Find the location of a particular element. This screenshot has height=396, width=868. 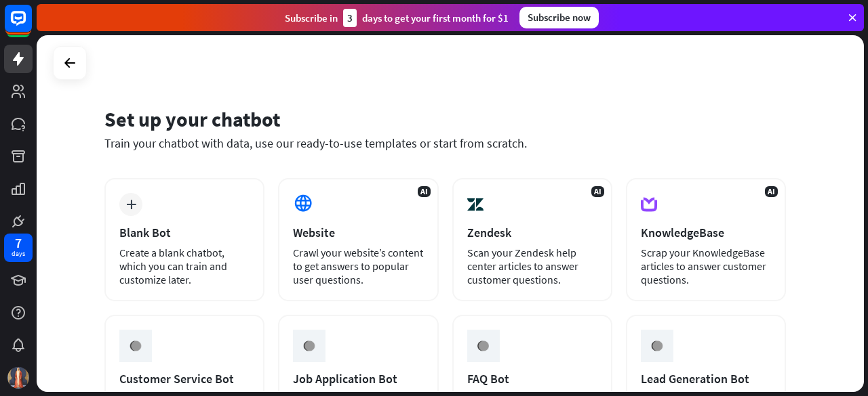

a: 7 days is located at coordinates (18, 248).